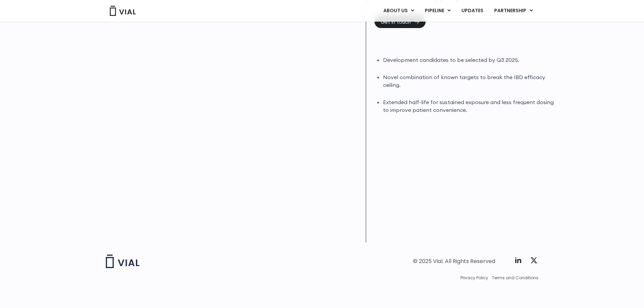 Image resolution: width=644 pixels, height=308 pixels. I want to click on a: PARTNERSHIPMenu Toggle, so click(514, 11).